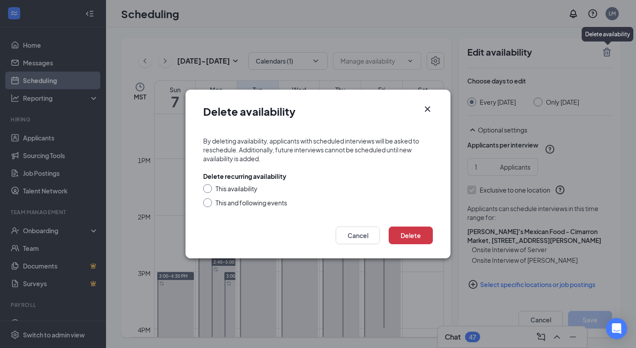 The height and width of the screenshot is (348, 636). What do you see at coordinates (318, 150) in the screenshot?
I see `div: By deleting availability, applicants with scheduled interviews will be asked to reschedule. Addit...` at bounding box center [318, 150].